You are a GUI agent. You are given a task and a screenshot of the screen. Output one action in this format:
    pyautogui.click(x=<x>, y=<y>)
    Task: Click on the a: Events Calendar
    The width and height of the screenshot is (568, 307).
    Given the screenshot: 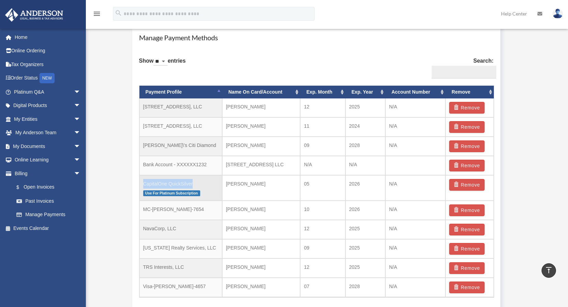 What is the action you would take?
    pyautogui.click(x=48, y=228)
    